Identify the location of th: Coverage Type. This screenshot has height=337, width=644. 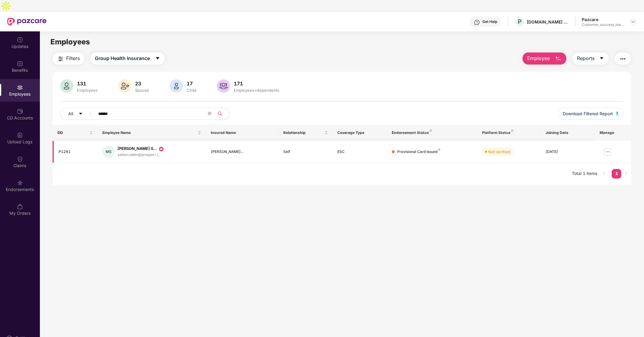
(360, 133).